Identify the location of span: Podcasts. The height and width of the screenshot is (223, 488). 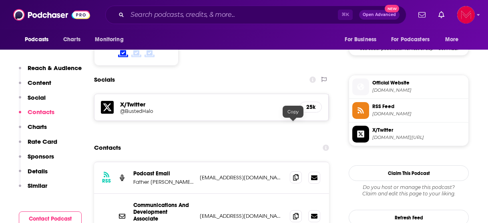
(36, 40).